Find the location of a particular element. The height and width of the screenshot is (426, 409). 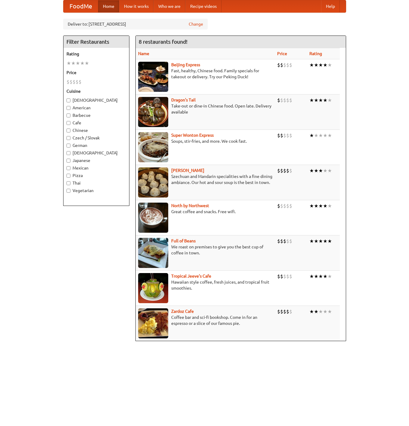

input: Mexican is located at coordinates (68, 168).